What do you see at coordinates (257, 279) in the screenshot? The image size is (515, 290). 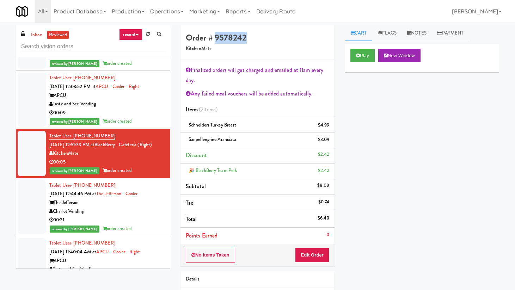 I see `div: Details` at bounding box center [257, 279].